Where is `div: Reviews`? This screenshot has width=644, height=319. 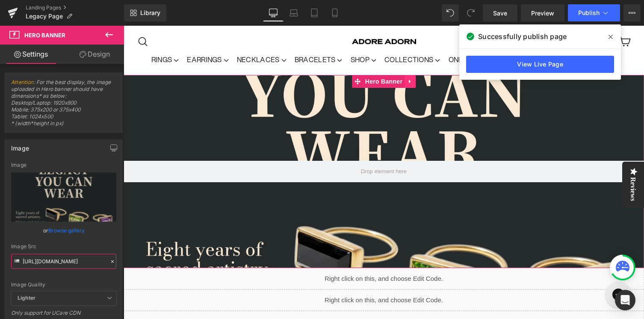
div: Reviews is located at coordinates (509, 163).